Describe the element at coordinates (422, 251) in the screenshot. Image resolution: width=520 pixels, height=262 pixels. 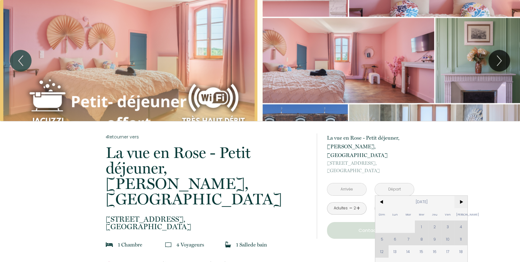
I see `span: 15` at that location.